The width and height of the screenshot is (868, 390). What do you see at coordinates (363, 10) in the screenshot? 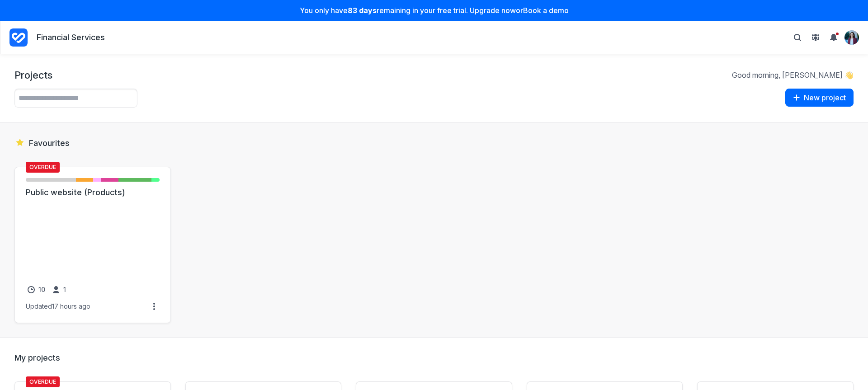
I see `strong: 83 days` at bounding box center [363, 10].